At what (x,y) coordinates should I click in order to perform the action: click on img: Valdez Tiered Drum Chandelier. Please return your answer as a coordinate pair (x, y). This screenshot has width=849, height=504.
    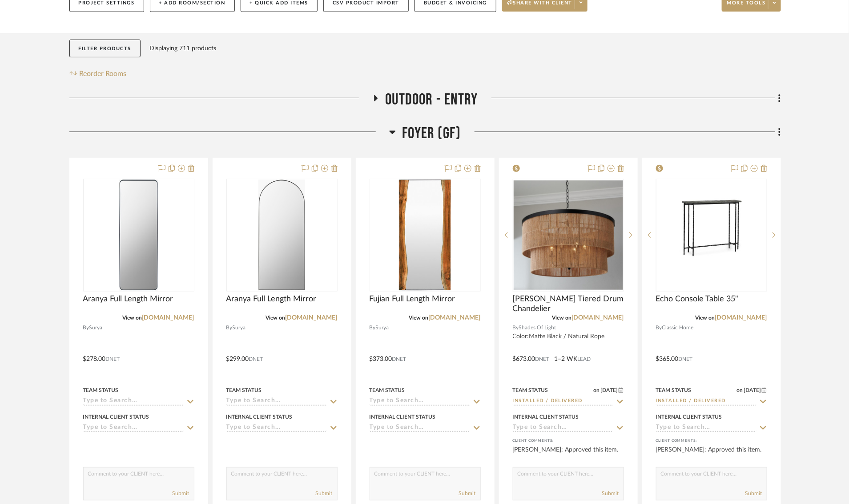
    Looking at the image, I should click on (568, 235).